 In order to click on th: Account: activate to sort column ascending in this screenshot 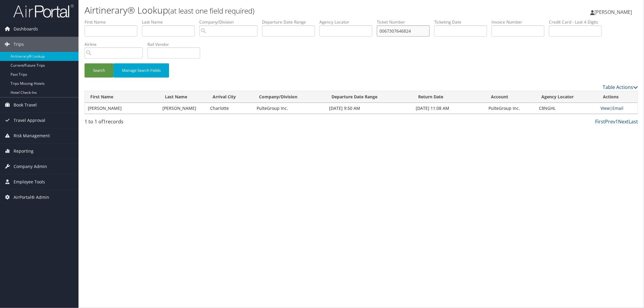, I will do `click(511, 97)`.